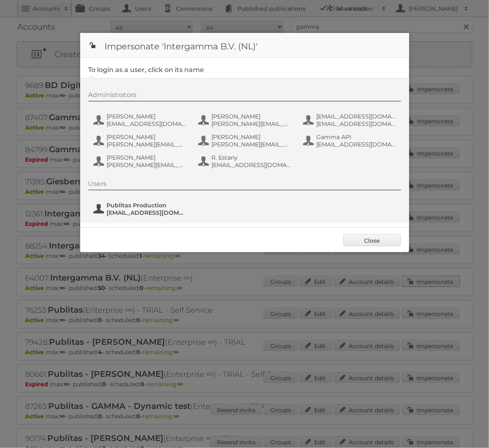  I want to click on span: Gamma API, so click(357, 137).